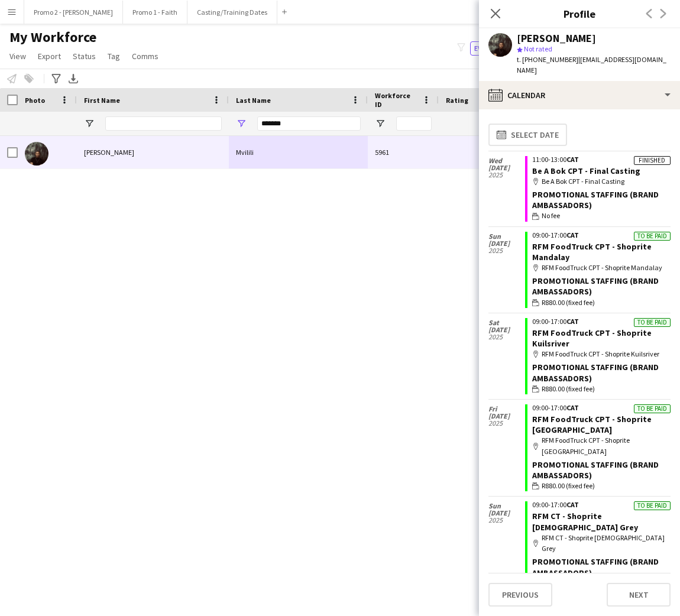  What do you see at coordinates (233, 11) in the screenshot?
I see `button: Casting/Training Dates` at bounding box center [233, 11].